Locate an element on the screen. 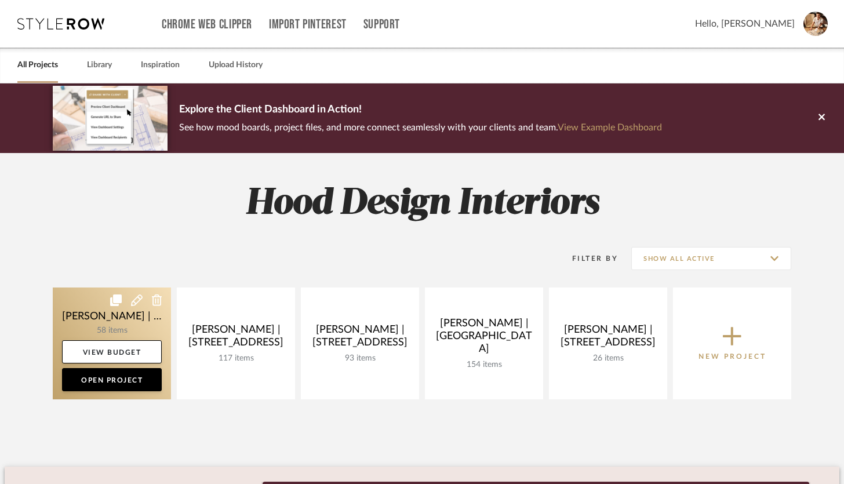  p: Explore the Client Dashboard in Action! is located at coordinates (420, 110).